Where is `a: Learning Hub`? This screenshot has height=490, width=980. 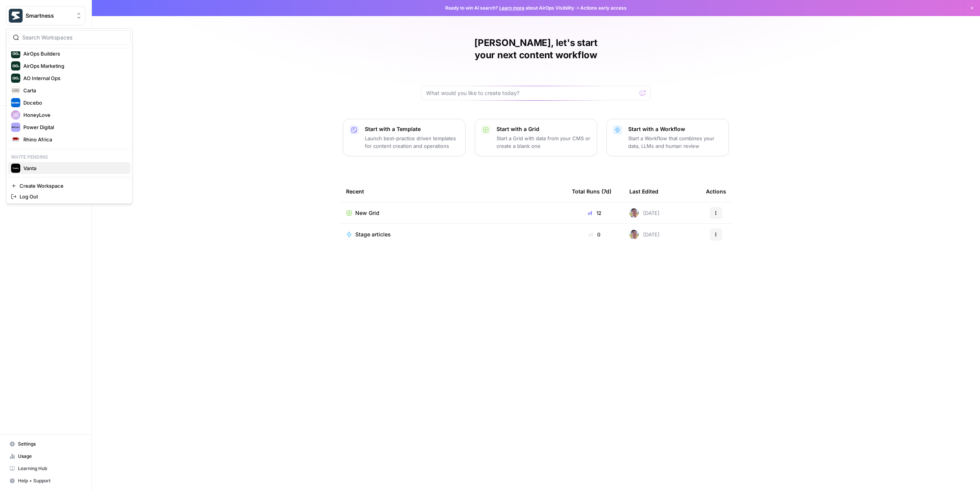 a: Learning Hub is located at coordinates (46, 469).